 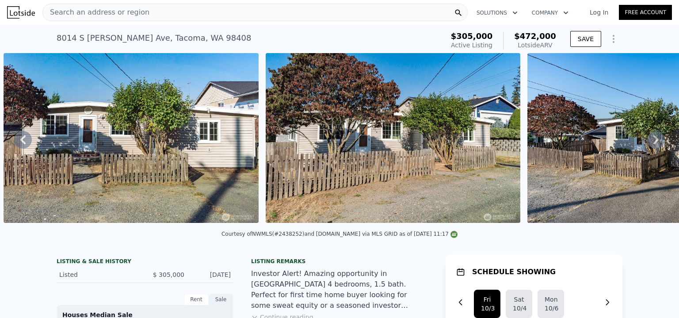 I want to click on button: Company, so click(x=550, y=13).